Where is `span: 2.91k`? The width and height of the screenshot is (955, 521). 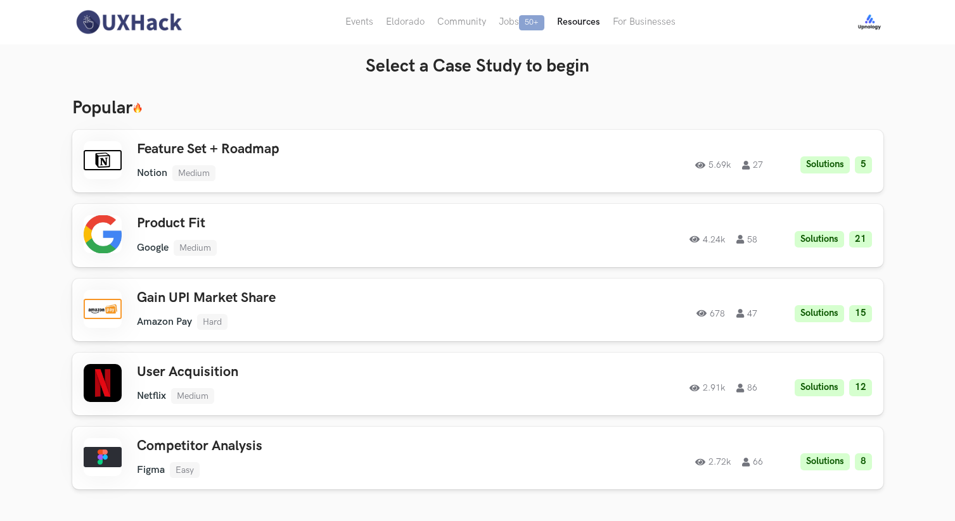 span: 2.91k is located at coordinates (707, 388).